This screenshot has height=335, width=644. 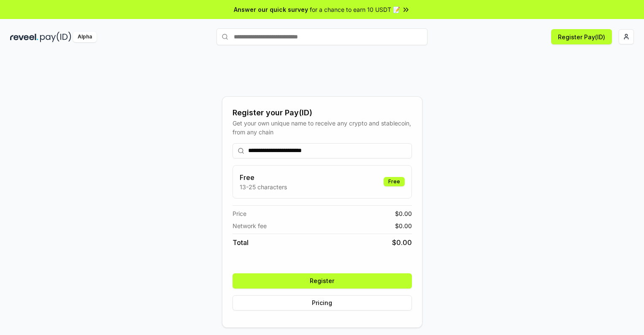 What do you see at coordinates (322, 280) in the screenshot?
I see `button: Register` at bounding box center [322, 280].